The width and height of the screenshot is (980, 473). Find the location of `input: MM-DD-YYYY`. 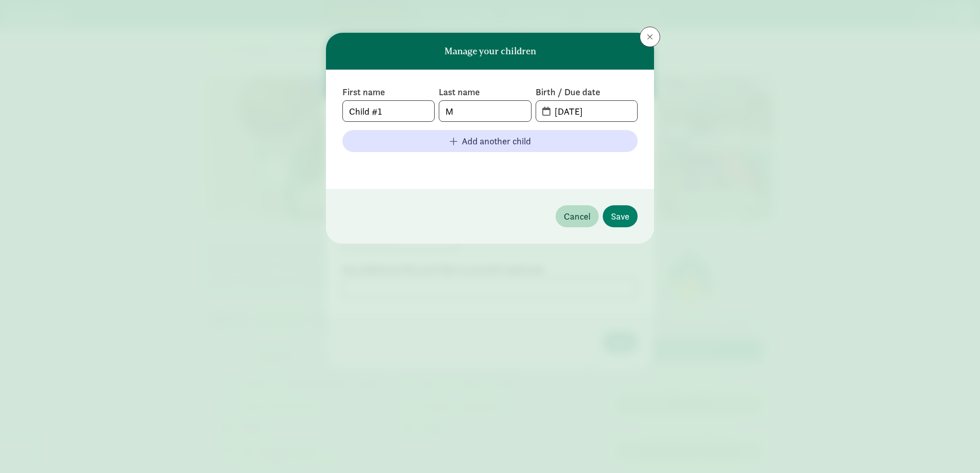

input: MM-DD-YYYY is located at coordinates (593, 111).